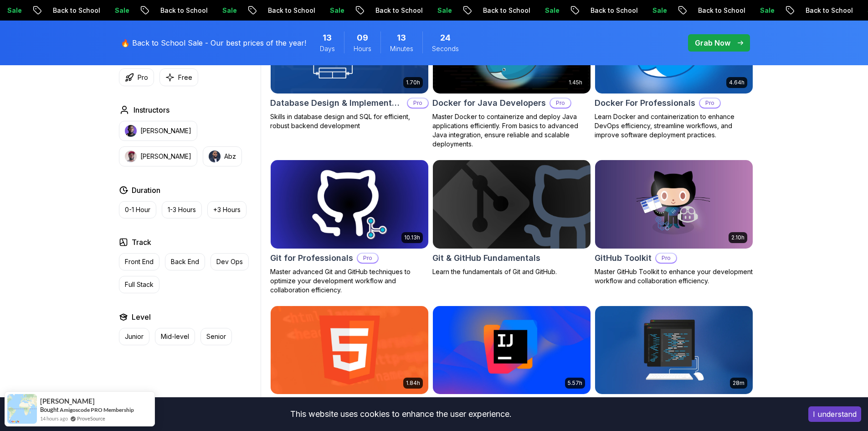 The image size is (868, 431). Describe the element at coordinates (739, 383) in the screenshot. I see `p: 28m` at that location.